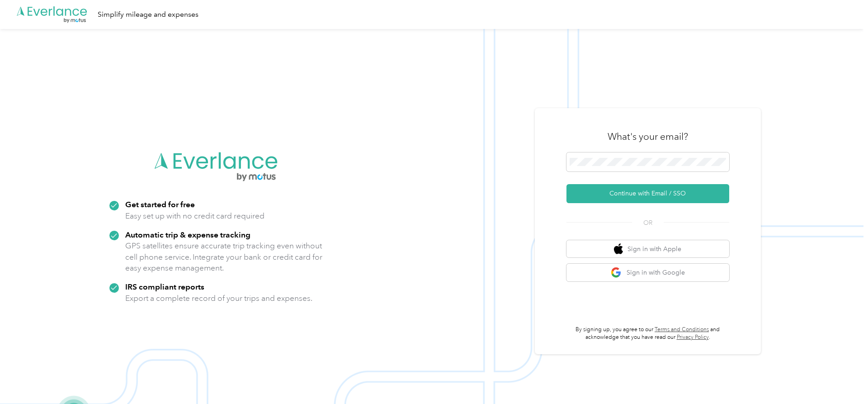 Image resolution: width=868 pixels, height=404 pixels. I want to click on strong: Get started for free, so click(160, 204).